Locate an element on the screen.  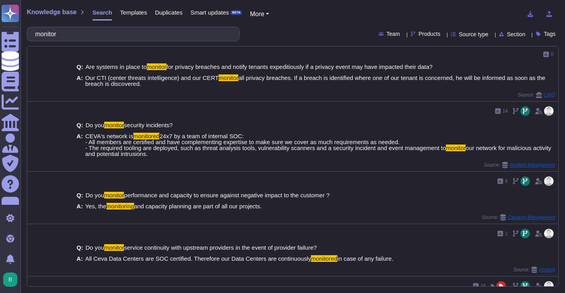
span: 0 is located at coordinates (552, 54).